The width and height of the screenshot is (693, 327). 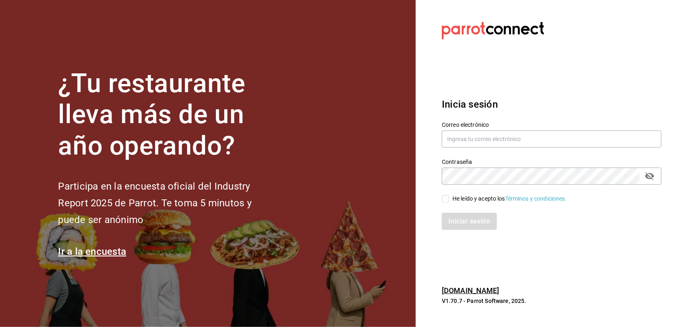 What do you see at coordinates (551, 162) in the screenshot?
I see `label: Contraseña` at bounding box center [551, 162].